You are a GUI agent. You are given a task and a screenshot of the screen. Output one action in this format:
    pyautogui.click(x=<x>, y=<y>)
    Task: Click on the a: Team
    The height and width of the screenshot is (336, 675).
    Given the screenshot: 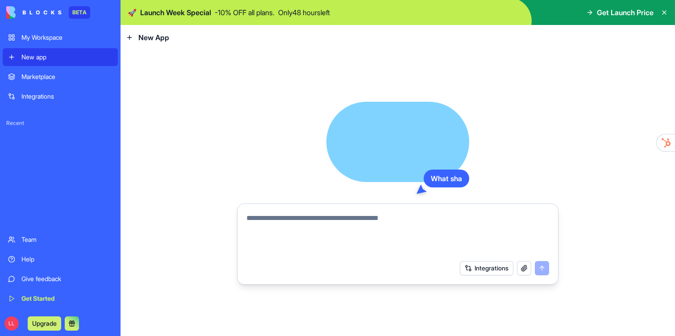 What is the action you would take?
    pyautogui.click(x=60, y=240)
    